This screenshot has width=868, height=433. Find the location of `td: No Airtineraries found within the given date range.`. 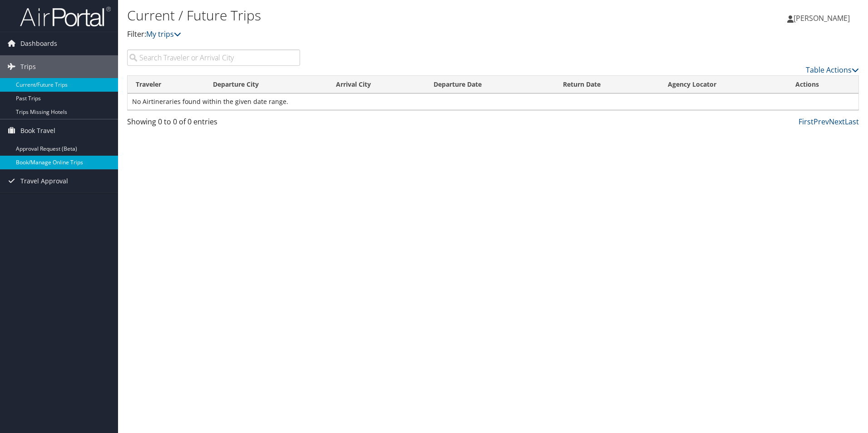

td: No Airtineraries found within the given date range. is located at coordinates (493, 102).